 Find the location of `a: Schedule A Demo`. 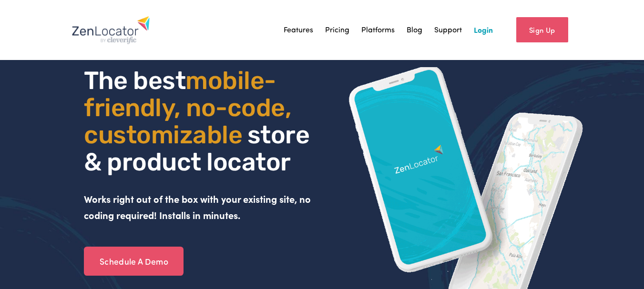

a: Schedule A Demo is located at coordinates (134, 261).